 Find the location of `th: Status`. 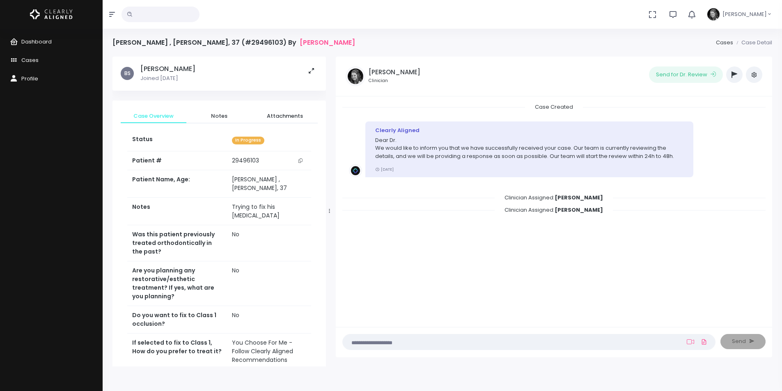

th: Status is located at coordinates (177, 140).